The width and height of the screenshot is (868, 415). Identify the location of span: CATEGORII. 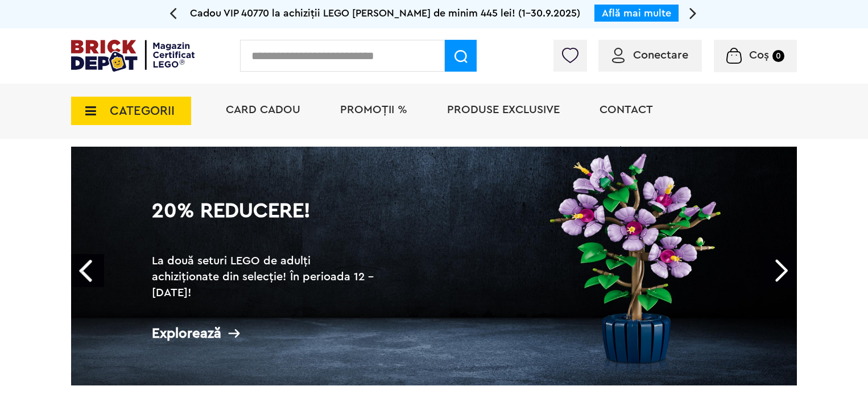
(142, 111).